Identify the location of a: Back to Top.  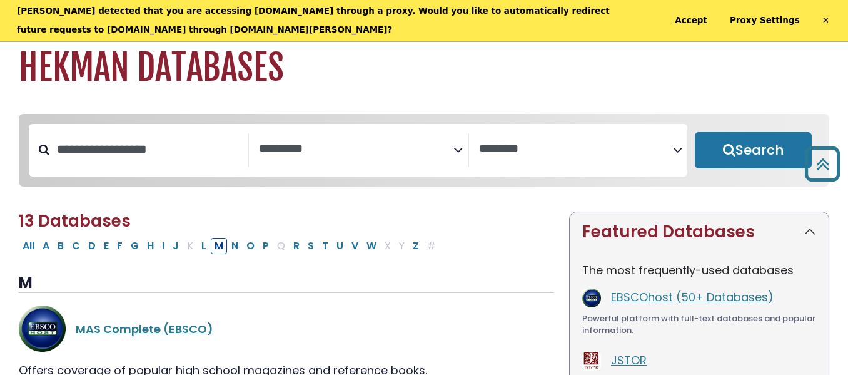
(823, 163).